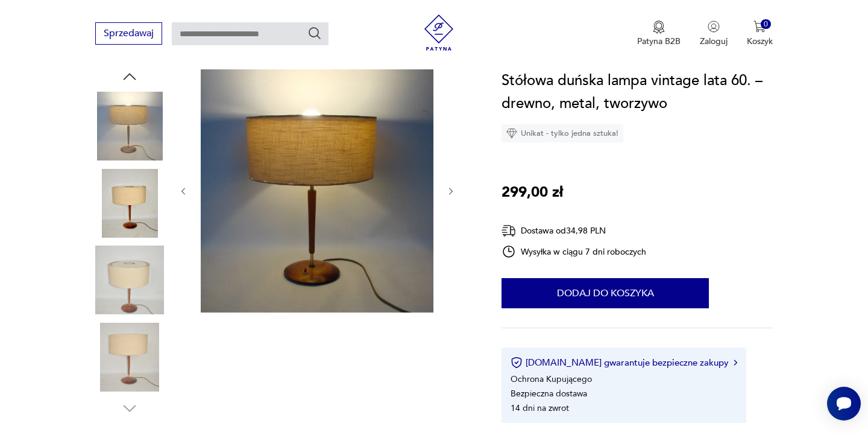 The image size is (868, 435). Describe the element at coordinates (766, 24) in the screenshot. I see `div: 0` at that location.